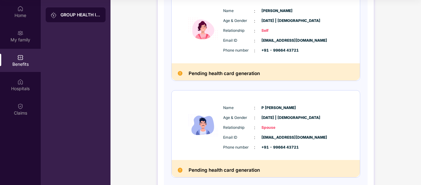 The image size is (421, 185). What do you see at coordinates (20, 106) in the screenshot?
I see `img: svg+xml;base64,PHN2ZyBpZD0iQ2xhaW0iIHhtbG5zPSJodHRwOi8vd3d3LnczLm9yZy8yMDAwL3N2ZyIgd2lkdGg9IjIwIi...` at bounding box center [20, 106].